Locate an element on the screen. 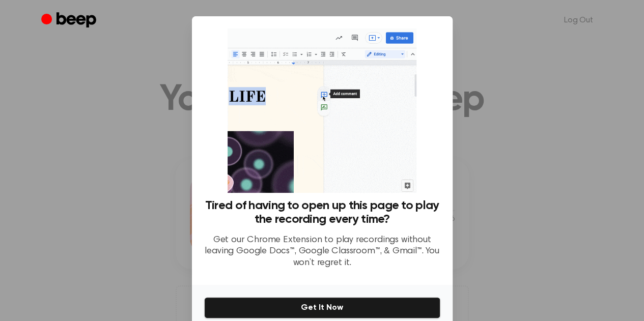  img: Beep extension in action is located at coordinates (322, 110).